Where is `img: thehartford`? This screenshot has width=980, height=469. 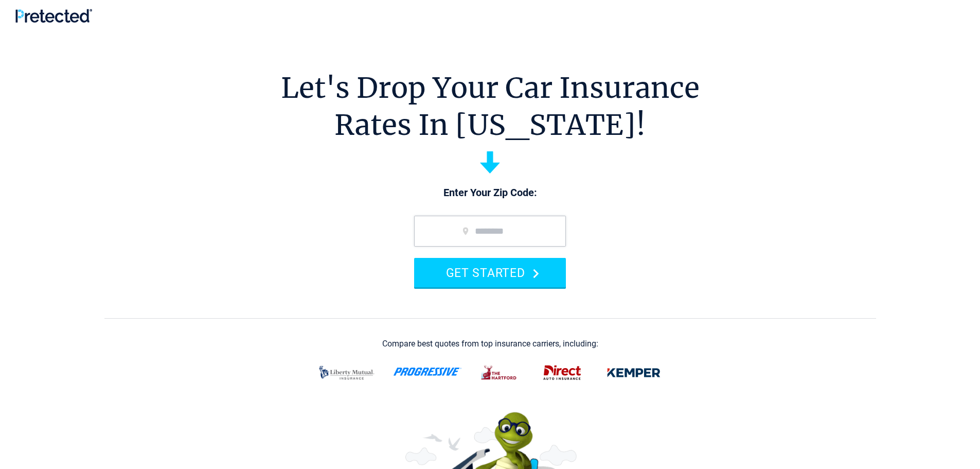
img: thehartford is located at coordinates (500, 373).